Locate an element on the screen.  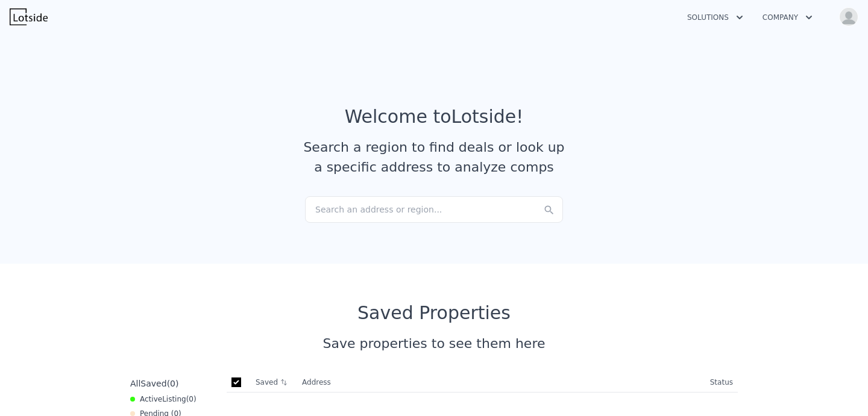
div: Welcome to Lotside ! is located at coordinates (434, 117).